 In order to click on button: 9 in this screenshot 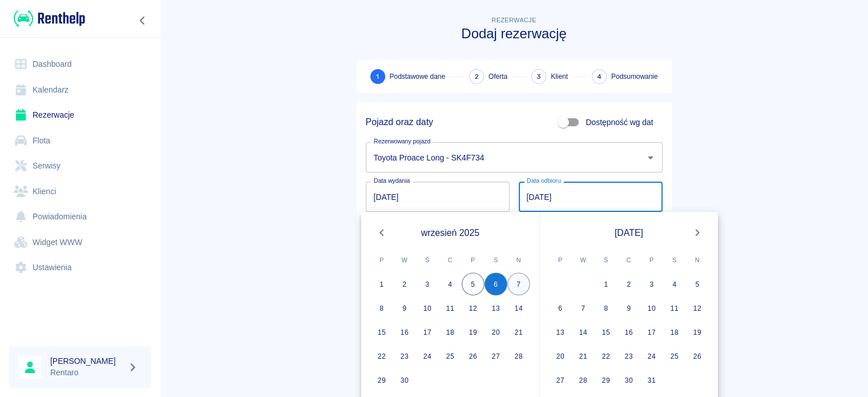, I will do `click(405, 308)`.